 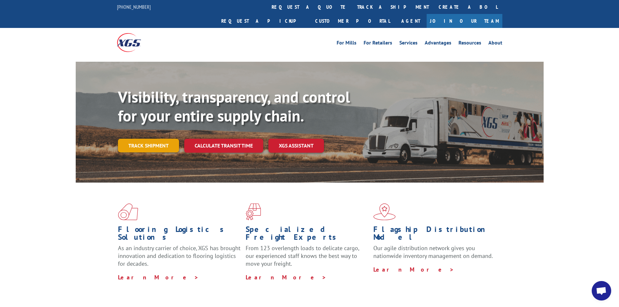 What do you see at coordinates (438, 44) in the screenshot?
I see `a: Advantages` at bounding box center [438, 44].